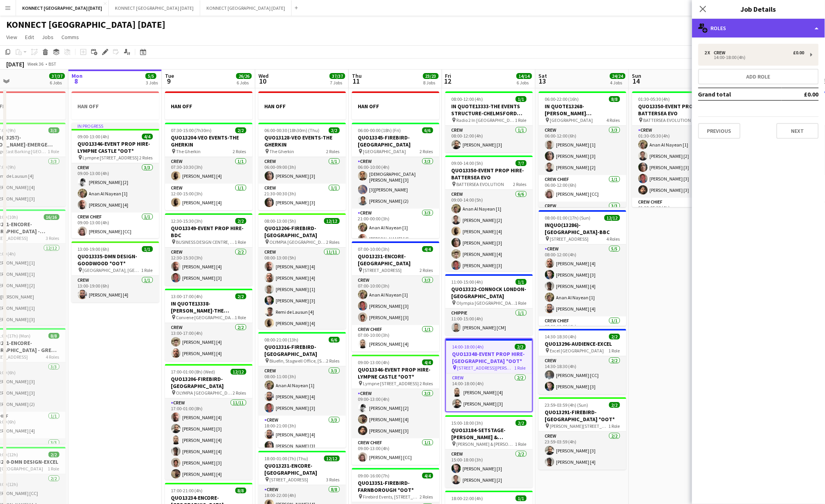 Image resolution: width=825 pixels, height=504 pixels. I want to click on span: 06:00-22:00 (16h), so click(562, 99).